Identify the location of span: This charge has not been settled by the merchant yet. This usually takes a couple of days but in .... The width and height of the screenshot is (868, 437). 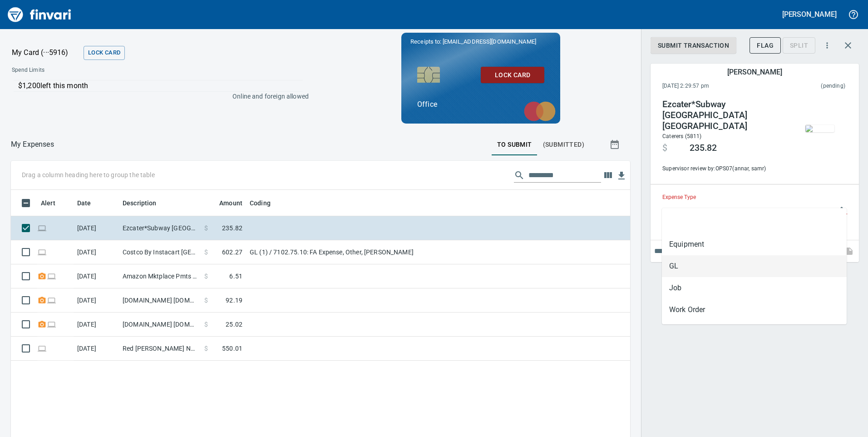
(805, 86).